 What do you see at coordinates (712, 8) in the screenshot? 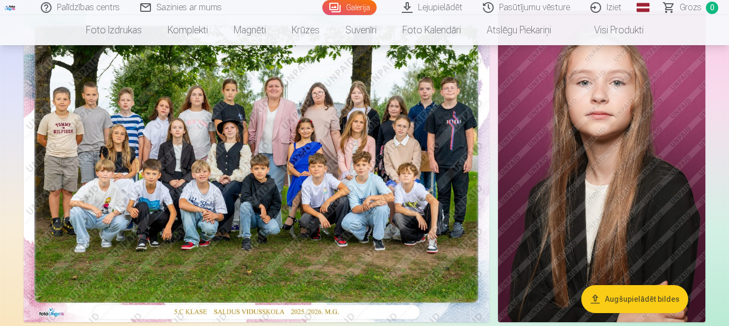
I see `span: 0` at bounding box center [712, 8].